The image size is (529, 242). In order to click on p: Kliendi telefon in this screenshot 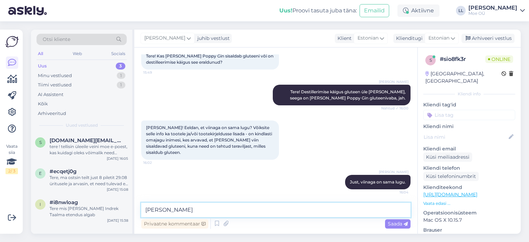, I will do `click(469, 168)`.